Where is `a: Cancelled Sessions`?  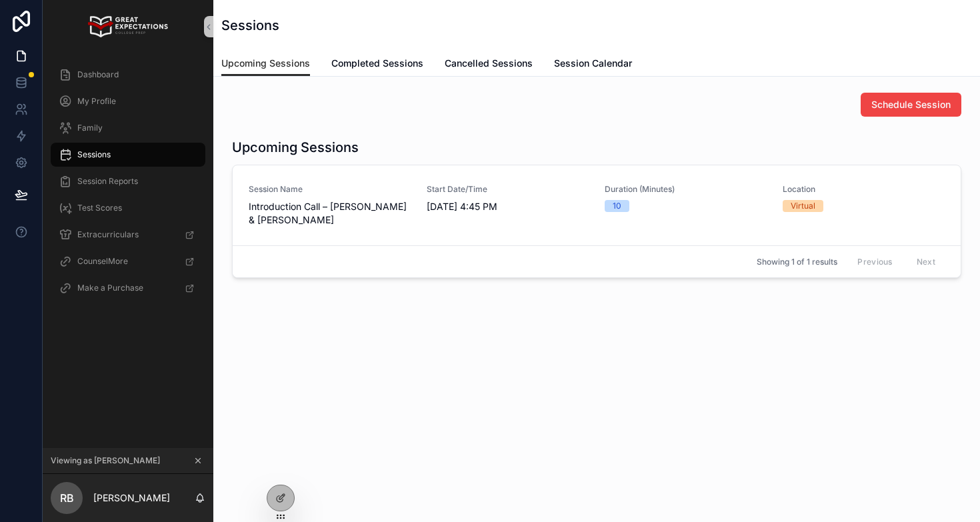
a: Cancelled Sessions is located at coordinates (488, 65).